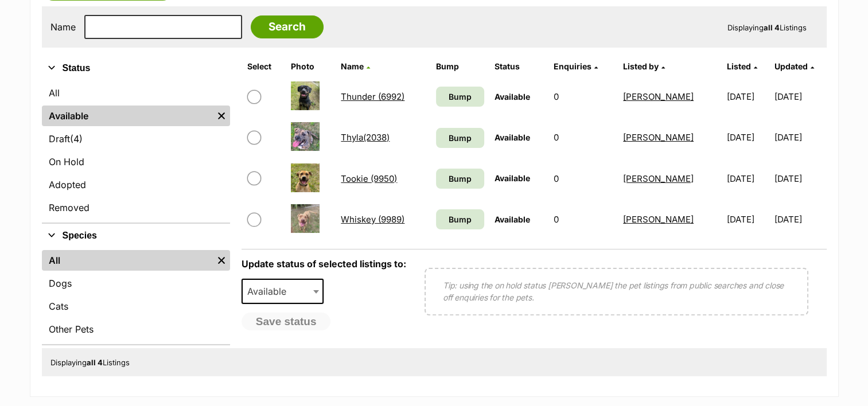 Image resolution: width=868 pixels, height=406 pixels. Describe the element at coordinates (353, 66) in the screenshot. I see `span: Name` at that location.